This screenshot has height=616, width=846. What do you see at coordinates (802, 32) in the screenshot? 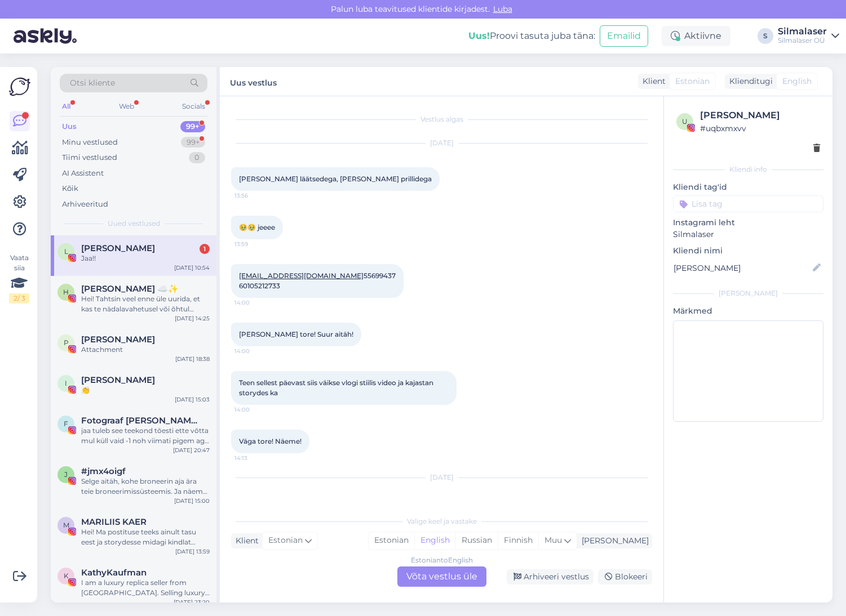
I see `div: Silmalaser` at bounding box center [802, 32].